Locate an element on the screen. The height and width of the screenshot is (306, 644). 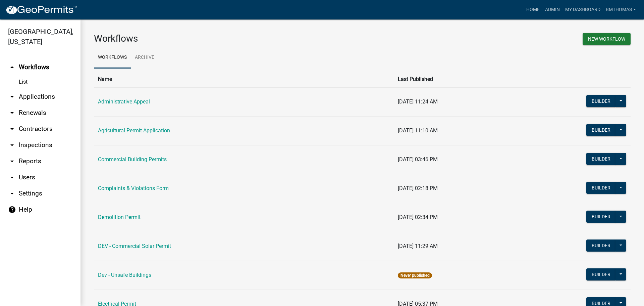
a: Dev - Unsafe Buildings is located at coordinates (124, 275).